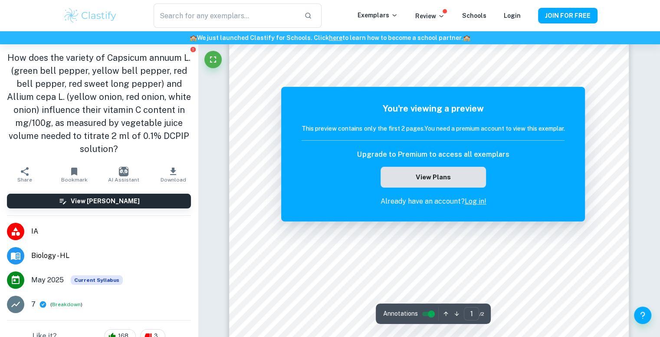  I want to click on a: here, so click(336, 38).